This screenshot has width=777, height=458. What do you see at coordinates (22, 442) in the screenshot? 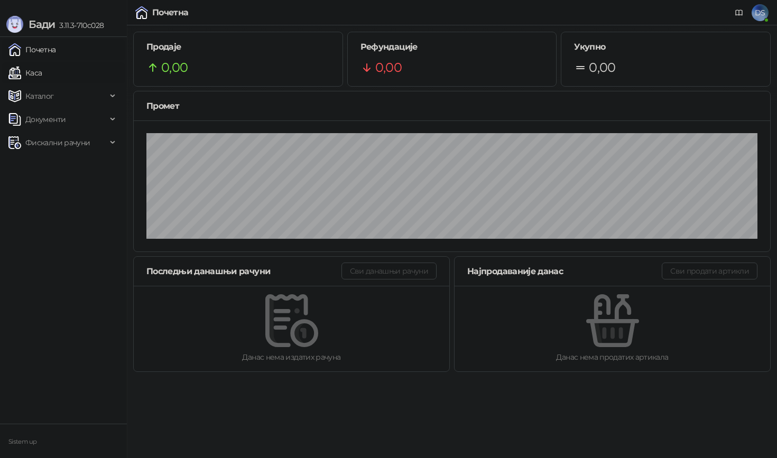
I see `small: Sistem up` at bounding box center [22, 442].